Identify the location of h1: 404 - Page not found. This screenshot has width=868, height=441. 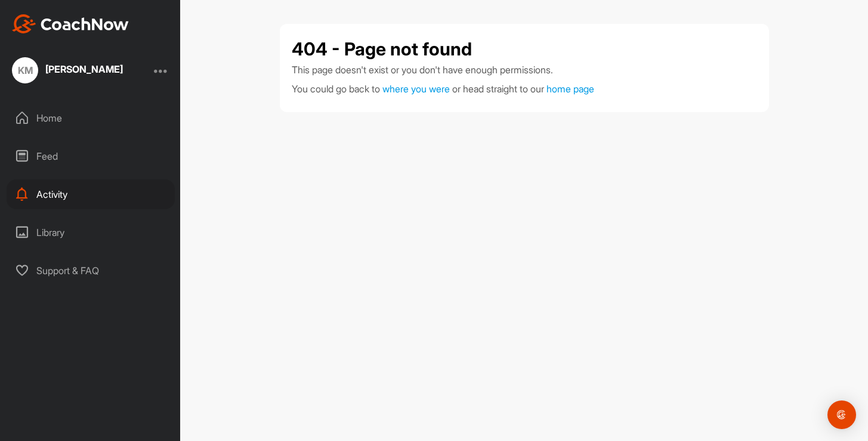
(382, 49).